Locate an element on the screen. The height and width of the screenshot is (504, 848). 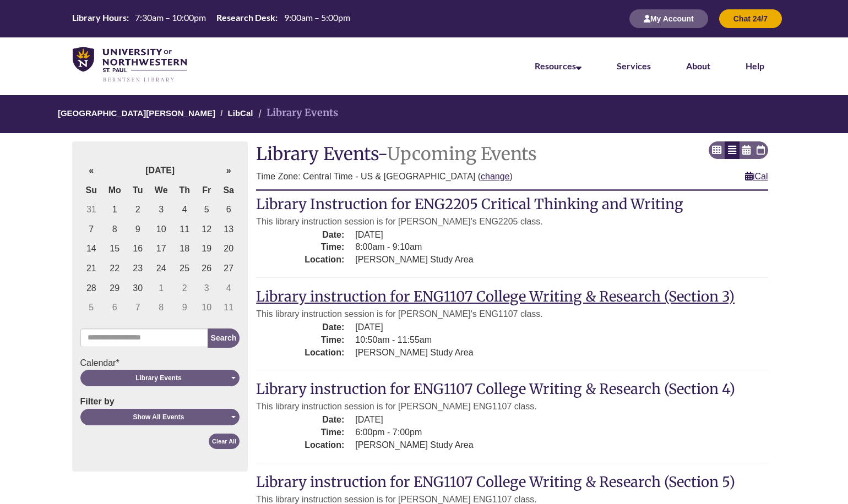
td: 6 is located at coordinates (114, 308).